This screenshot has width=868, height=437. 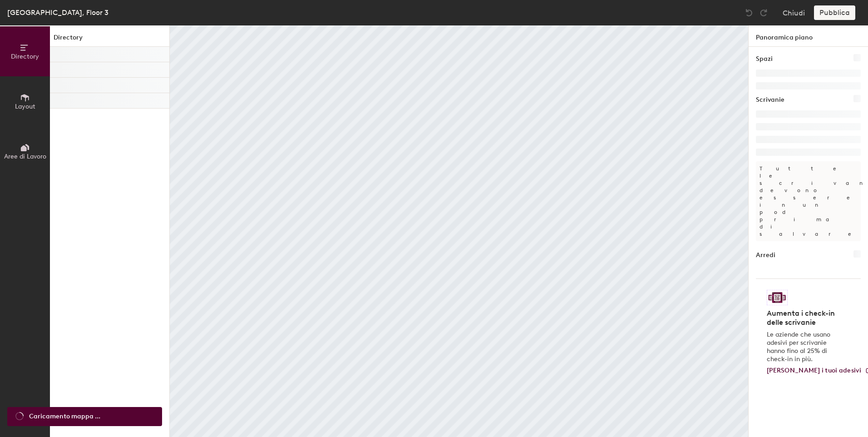 What do you see at coordinates (109, 40) in the screenshot?
I see `h1: Directory` at bounding box center [109, 40].